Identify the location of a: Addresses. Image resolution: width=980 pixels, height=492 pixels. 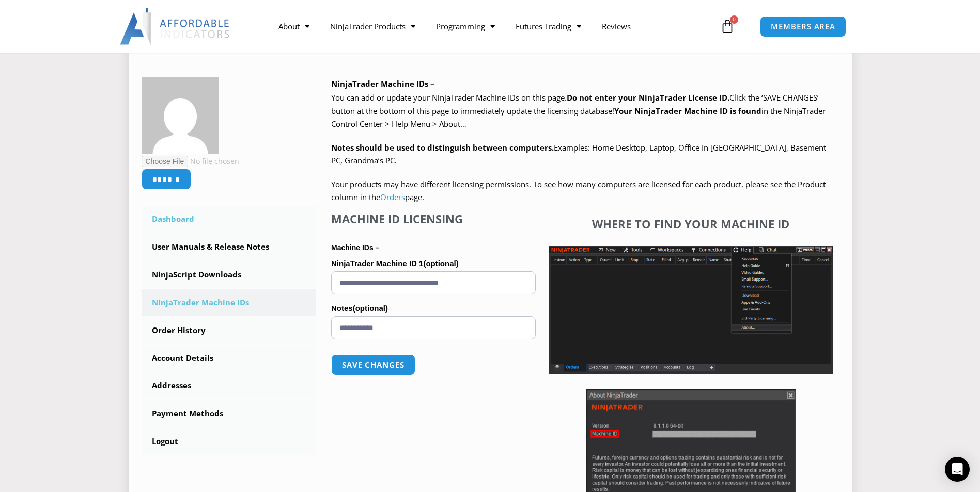
(229, 386).